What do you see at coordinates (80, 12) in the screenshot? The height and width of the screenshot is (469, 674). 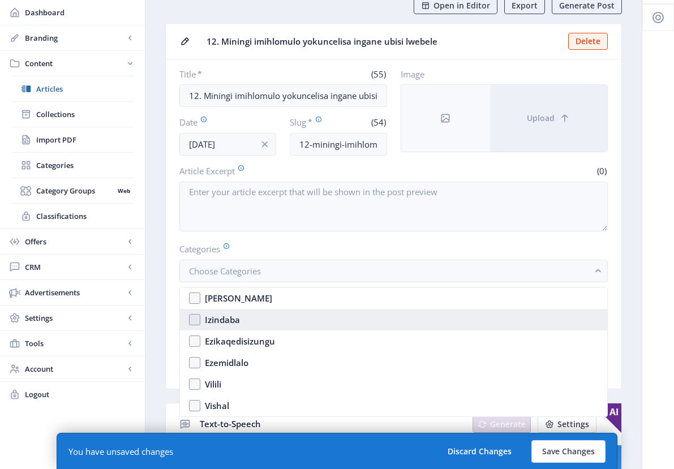 I see `span: Dashboard` at bounding box center [80, 12].